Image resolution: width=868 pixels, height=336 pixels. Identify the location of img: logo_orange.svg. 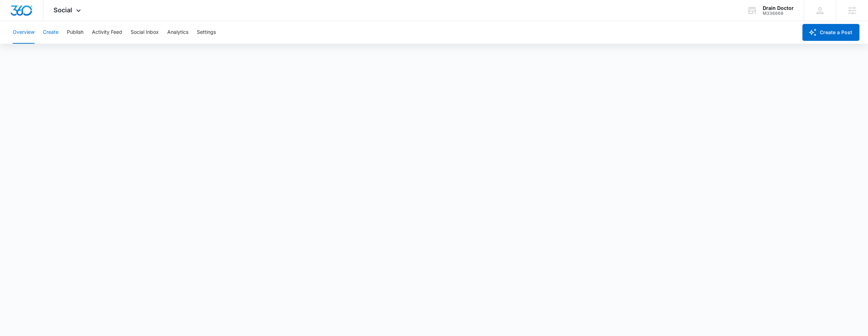
(14, 14).